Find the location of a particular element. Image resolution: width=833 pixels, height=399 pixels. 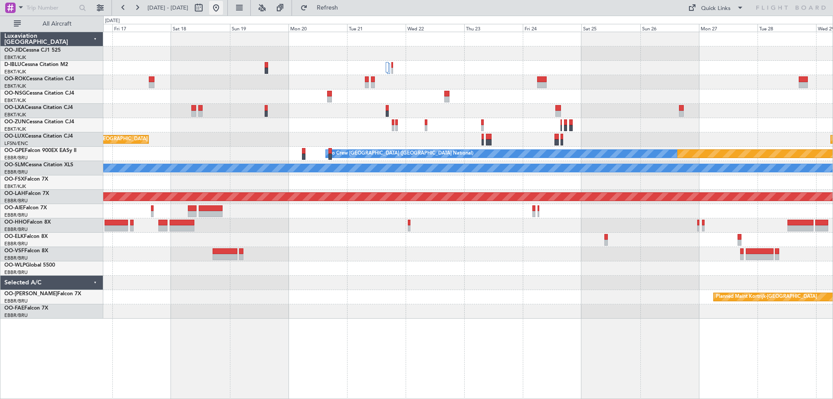

span: OO-GPE is located at coordinates (14, 151).